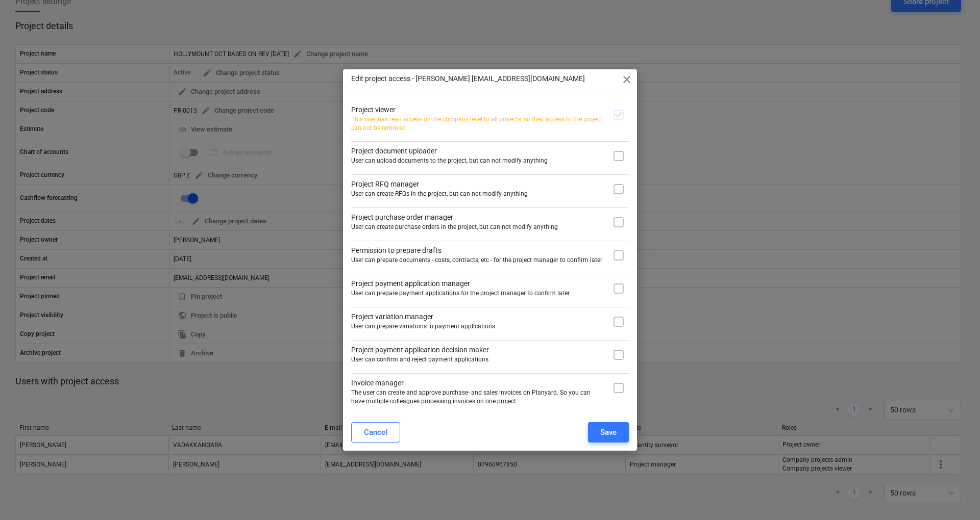 The image size is (980, 520). I want to click on p: Project variation manager, so click(478, 317).